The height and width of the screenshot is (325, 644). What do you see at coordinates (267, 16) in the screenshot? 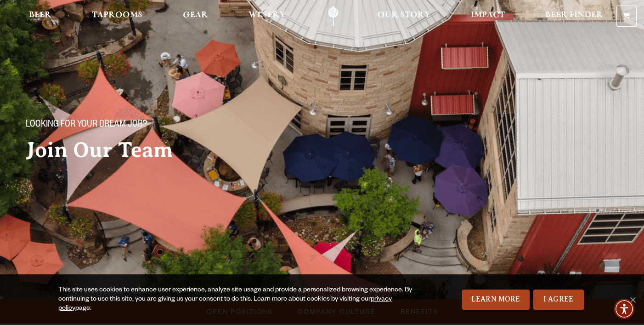
I see `a: Winery` at bounding box center [267, 16].